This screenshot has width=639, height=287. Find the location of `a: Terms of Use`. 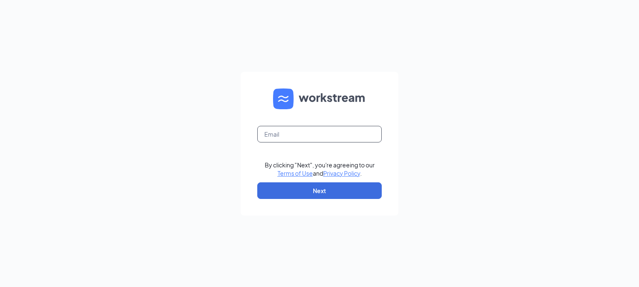

a: Terms of Use is located at coordinates (295, 173).